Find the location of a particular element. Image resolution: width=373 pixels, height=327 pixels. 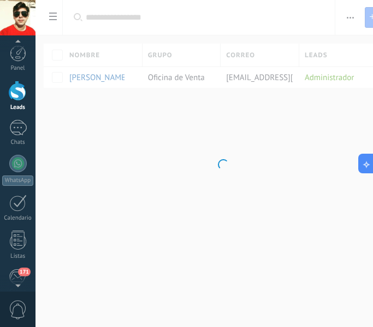

span: 171 is located at coordinates (24, 272).